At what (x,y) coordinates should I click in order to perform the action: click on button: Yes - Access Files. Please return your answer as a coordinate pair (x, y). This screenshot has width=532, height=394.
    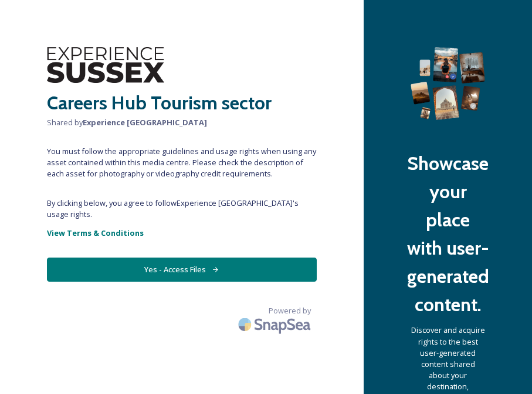
    Looking at the image, I should click on (182, 269).